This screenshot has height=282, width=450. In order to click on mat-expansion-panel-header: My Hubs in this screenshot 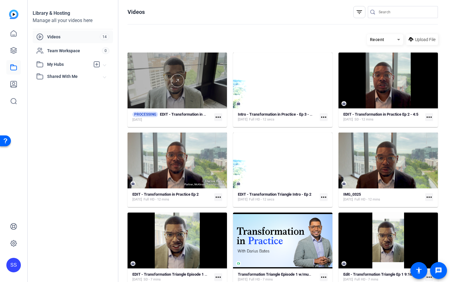, I will do `click(73, 64)`.